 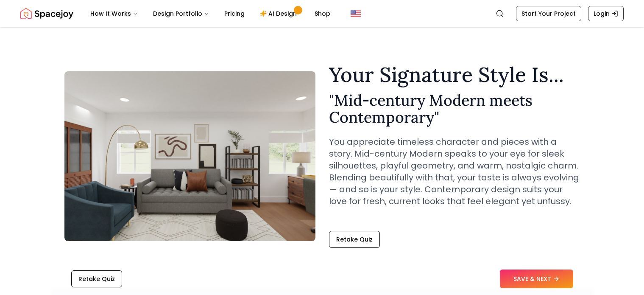 What do you see at coordinates (356, 13) in the screenshot?
I see `img: United States` at bounding box center [356, 13].